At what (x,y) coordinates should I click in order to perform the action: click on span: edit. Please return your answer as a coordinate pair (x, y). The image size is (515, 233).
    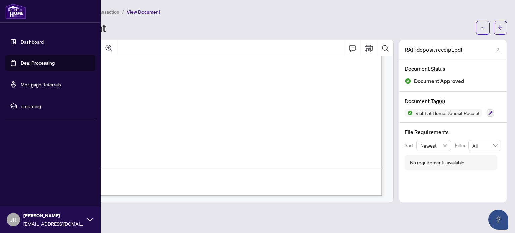
    Looking at the image, I should click on (498, 50).